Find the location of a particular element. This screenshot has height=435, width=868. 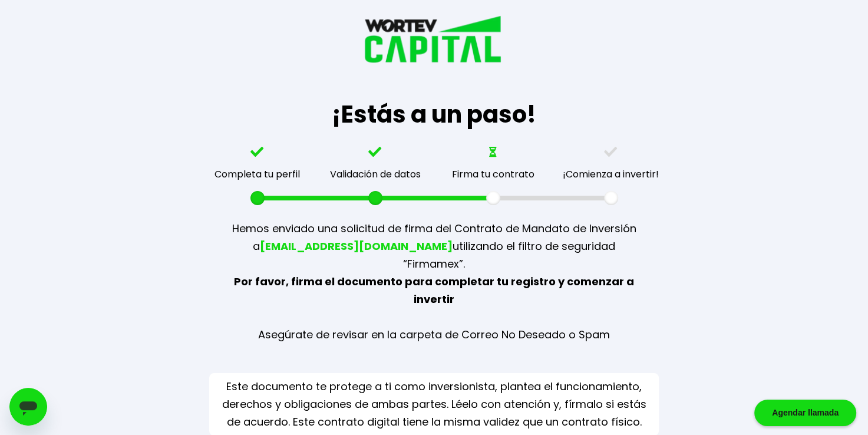

div: Agendar llamada is located at coordinates (806, 413).